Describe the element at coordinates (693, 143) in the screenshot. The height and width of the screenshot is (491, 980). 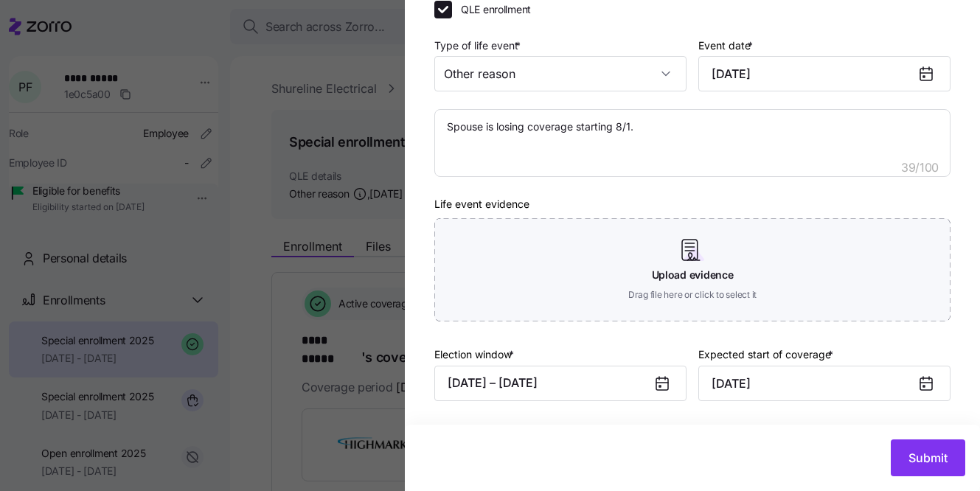
I see `textarea: Spouse is losing coverage starting 8/1.` at that location.